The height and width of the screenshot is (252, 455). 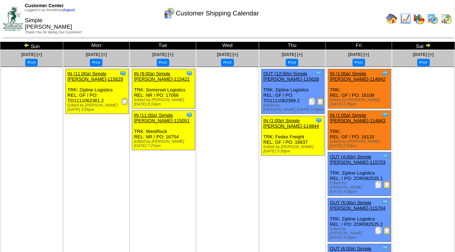 What do you see at coordinates (96, 46) in the screenshot?
I see `td: Mon` at bounding box center [96, 46].